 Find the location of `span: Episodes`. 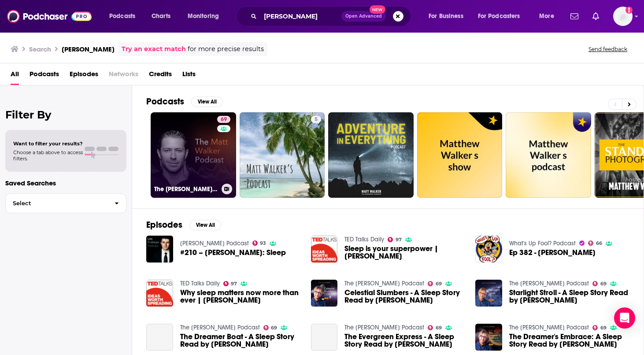

span: Episodes is located at coordinates (84, 76).